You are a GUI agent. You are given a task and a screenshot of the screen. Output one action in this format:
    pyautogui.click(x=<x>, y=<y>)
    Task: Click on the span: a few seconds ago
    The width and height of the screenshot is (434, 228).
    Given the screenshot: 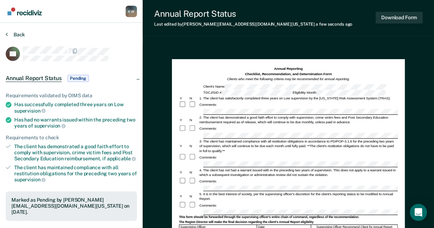 What is the action you would take?
    pyautogui.click(x=333, y=24)
    